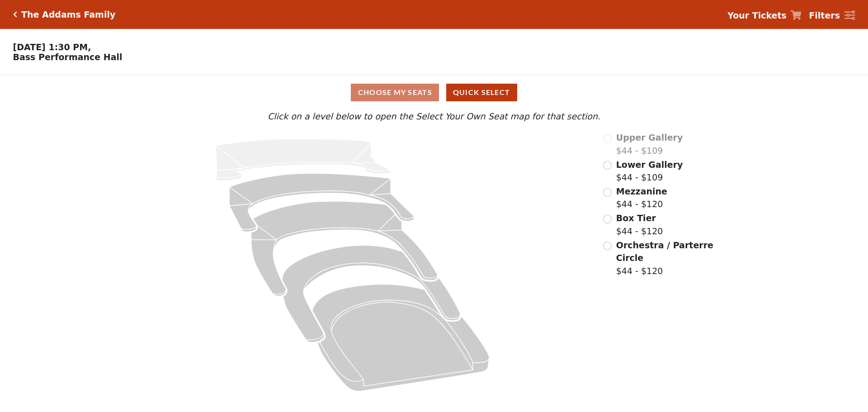 The width and height of the screenshot is (868, 412). What do you see at coordinates (303, 160) in the screenshot?
I see `path: Upper Gallery - Seats Available: 0` at bounding box center [303, 160].